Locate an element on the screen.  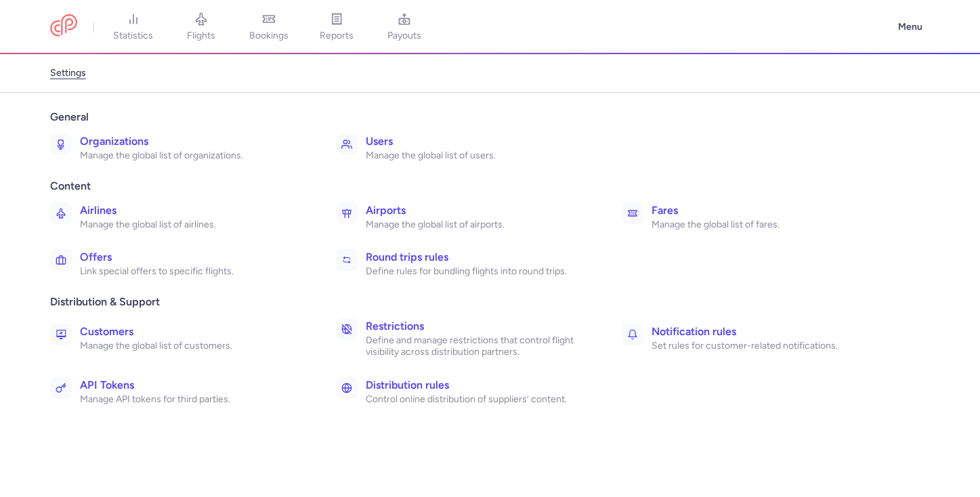
h3: API Tokens is located at coordinates (193, 385).